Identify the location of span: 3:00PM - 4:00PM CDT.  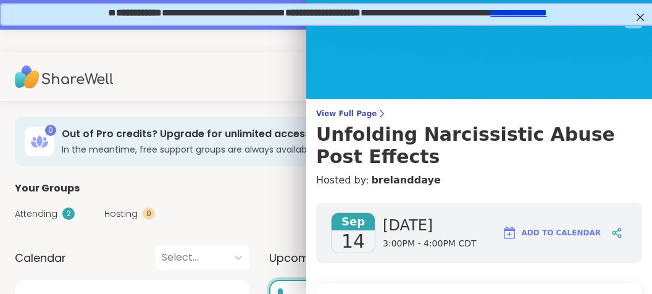
(429, 244).